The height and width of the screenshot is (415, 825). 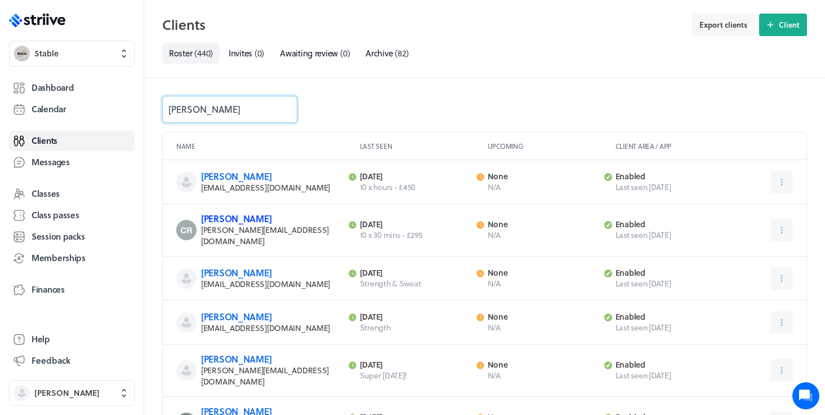 What do you see at coordinates (46, 54) in the screenshot?
I see `span: Stable` at bounding box center [46, 54].